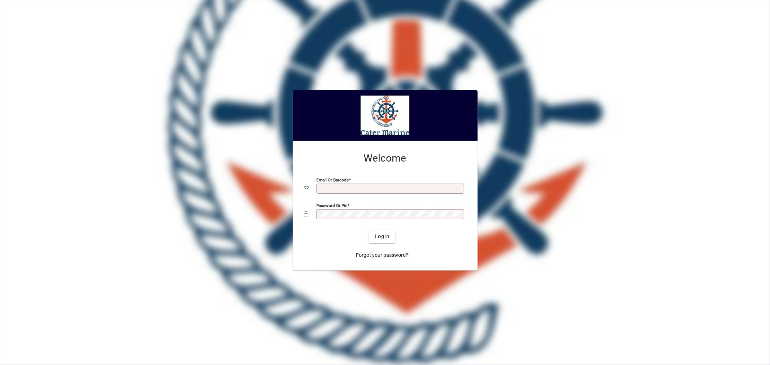 This screenshot has width=770, height=365. I want to click on h2: Welcome, so click(385, 158).